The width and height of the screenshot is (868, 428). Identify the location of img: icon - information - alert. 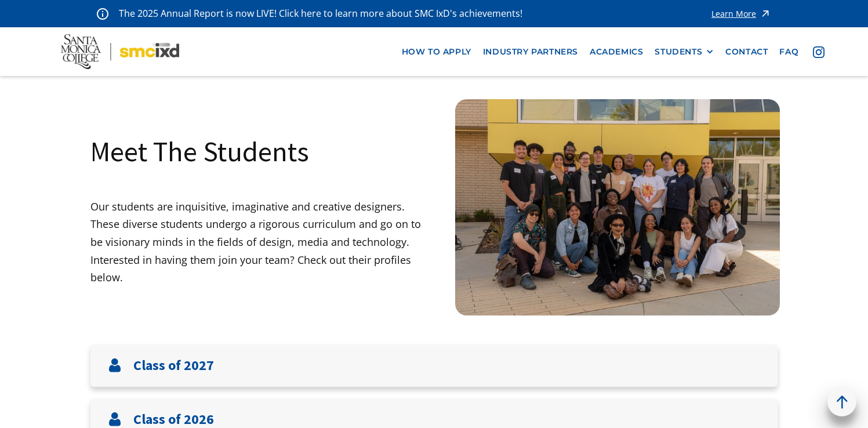
(102, 13).